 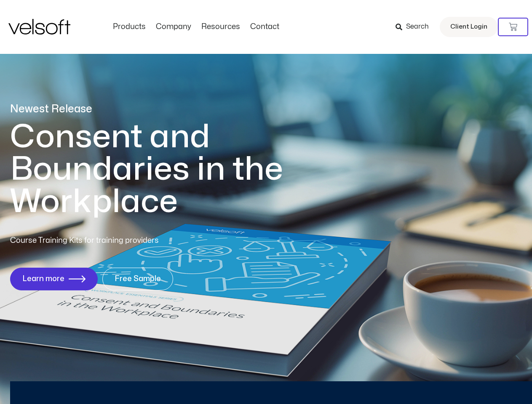 What do you see at coordinates (415, 27) in the screenshot?
I see `a: Search` at bounding box center [415, 27].